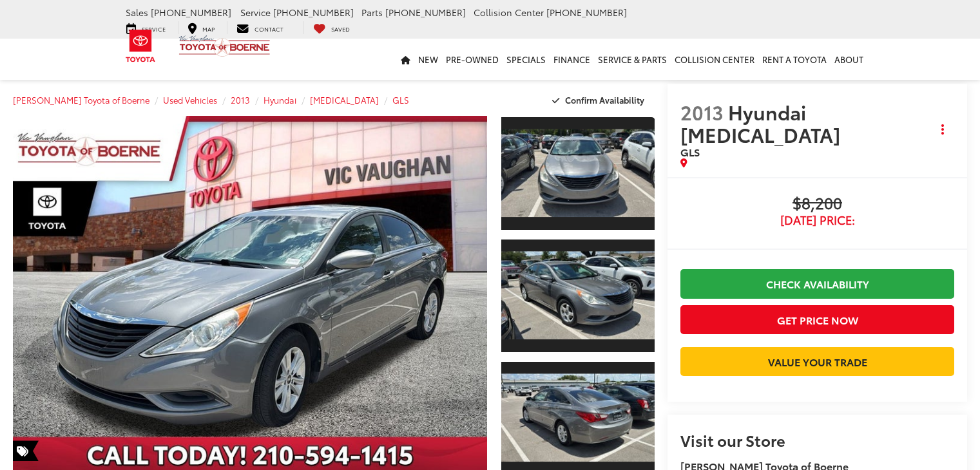 The height and width of the screenshot is (470, 980). Describe the element at coordinates (146, 28) in the screenshot. I see `a: Service` at that location.